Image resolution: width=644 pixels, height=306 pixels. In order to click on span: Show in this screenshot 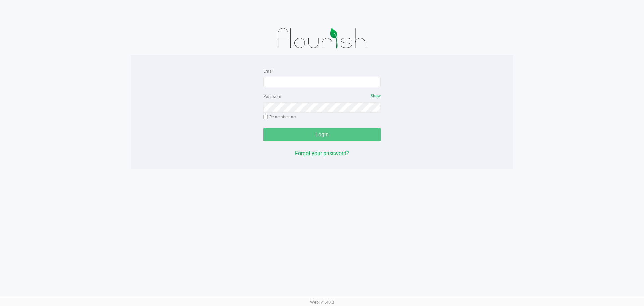, I will do `click(376, 96)`.